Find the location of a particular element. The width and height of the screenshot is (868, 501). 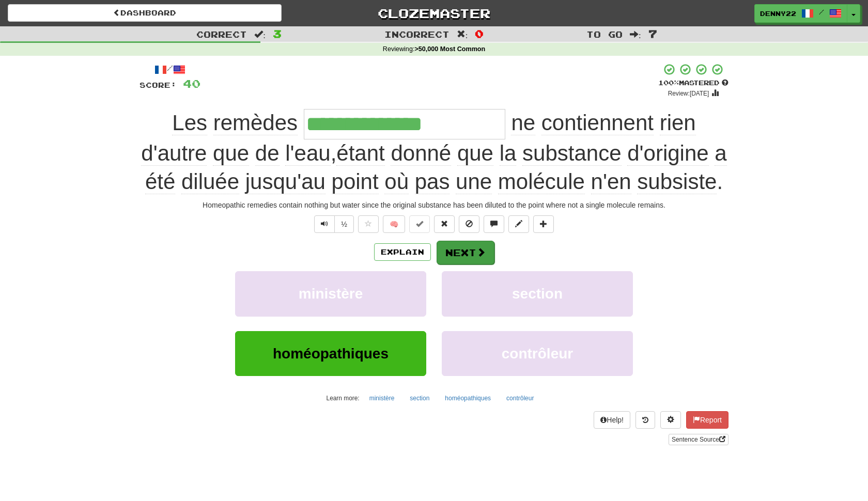

button: ½ is located at coordinates (344, 224).